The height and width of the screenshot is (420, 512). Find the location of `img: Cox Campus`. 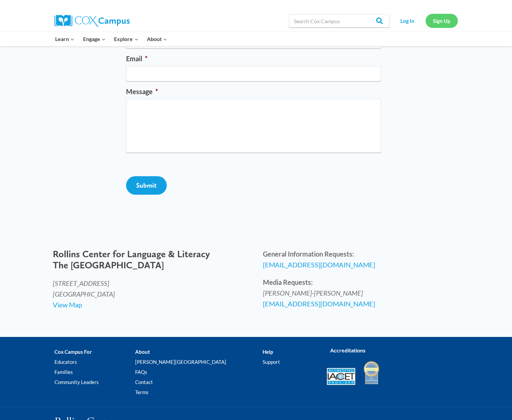

img: Cox Campus is located at coordinates (92, 21).